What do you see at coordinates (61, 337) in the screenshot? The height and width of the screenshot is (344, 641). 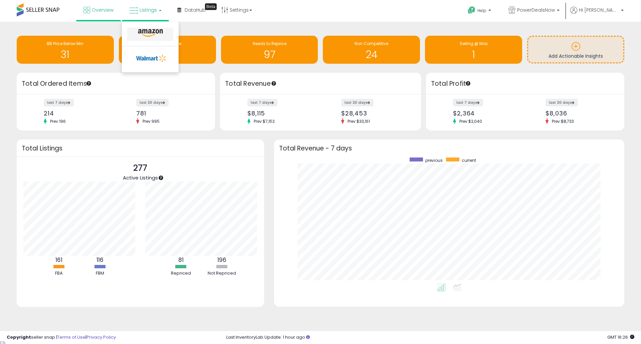 I see `div: seller snap | |` at bounding box center [61, 337].